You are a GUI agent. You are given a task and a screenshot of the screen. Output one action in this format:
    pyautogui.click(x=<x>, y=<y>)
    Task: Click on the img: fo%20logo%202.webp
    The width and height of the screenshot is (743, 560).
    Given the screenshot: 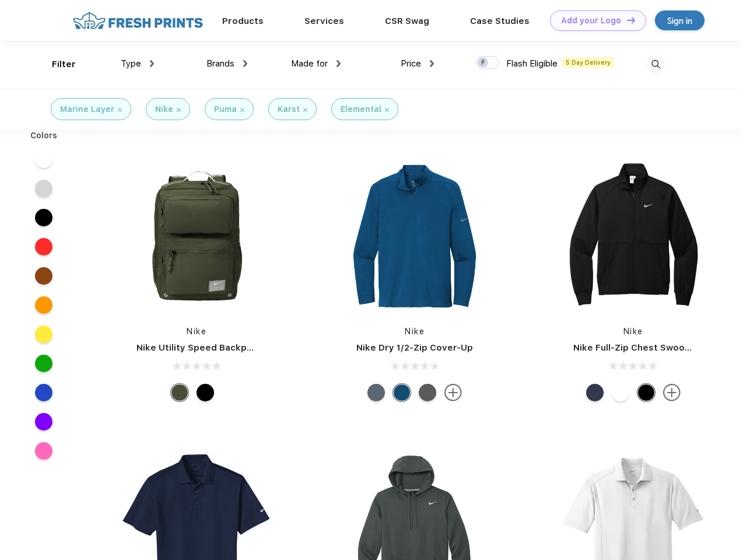 What is the action you would take?
    pyautogui.click(x=137, y=21)
    